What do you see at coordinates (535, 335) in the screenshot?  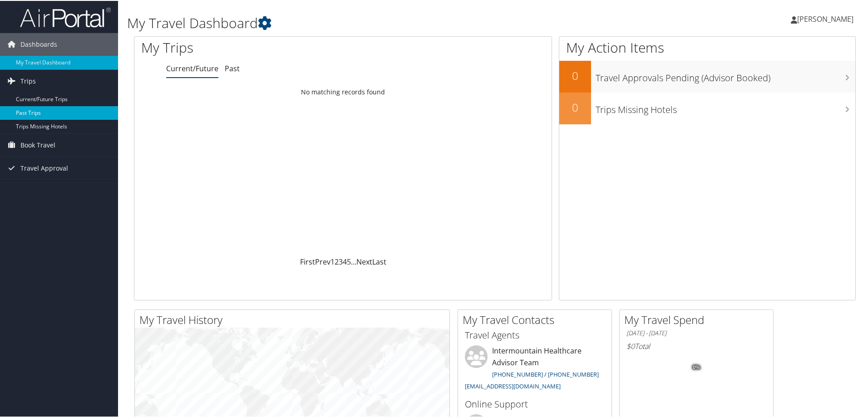 I see `h3: Travel Agents` at bounding box center [535, 335].